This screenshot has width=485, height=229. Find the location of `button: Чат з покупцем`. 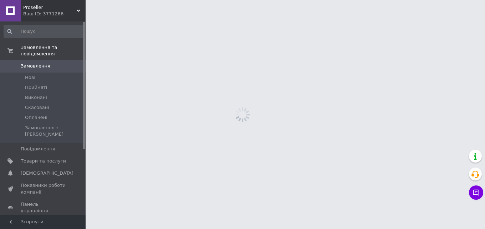

button: Чат з покупцем is located at coordinates (476, 192).